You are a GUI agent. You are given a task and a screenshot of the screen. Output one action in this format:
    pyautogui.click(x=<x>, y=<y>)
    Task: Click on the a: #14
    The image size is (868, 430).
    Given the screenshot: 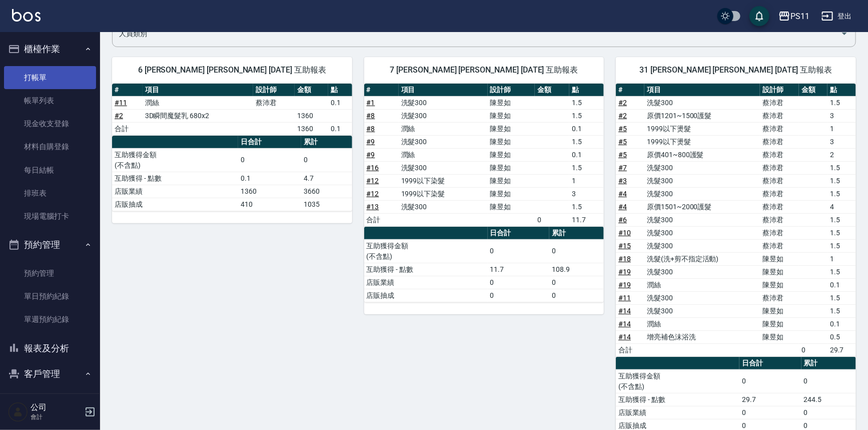 What is the action you would take?
    pyautogui.click(x=624, y=337)
    